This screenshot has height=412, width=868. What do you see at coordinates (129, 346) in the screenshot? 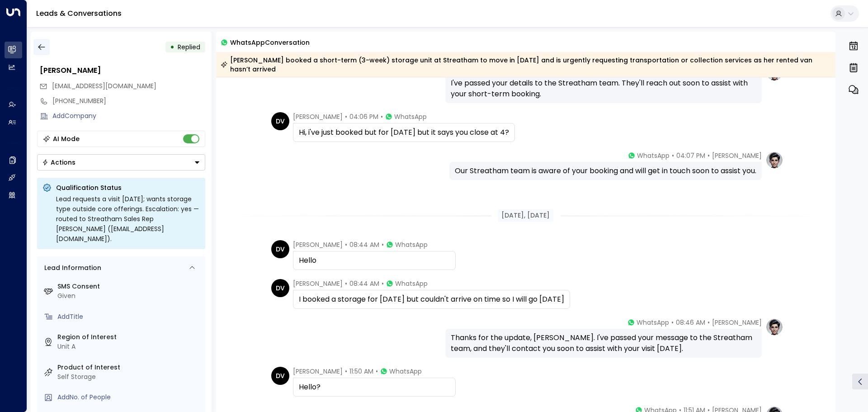
I see `div: Unit A` at bounding box center [129, 346].